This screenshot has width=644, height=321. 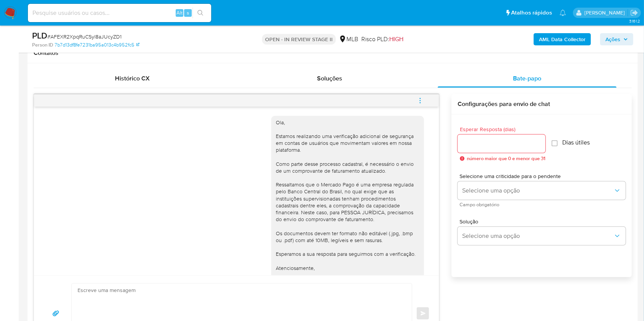 What do you see at coordinates (200, 13) in the screenshot?
I see `button: search-icon` at bounding box center [200, 13].